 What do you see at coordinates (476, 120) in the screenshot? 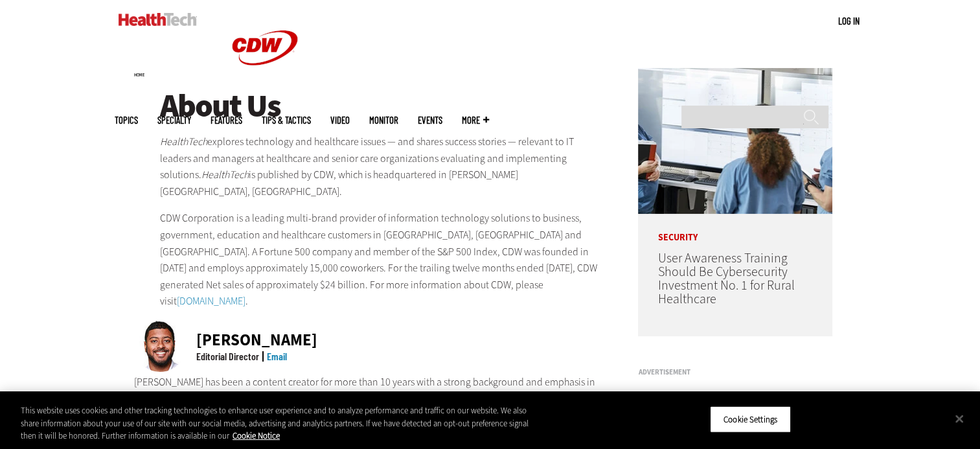
I see `span: More` at bounding box center [476, 120].